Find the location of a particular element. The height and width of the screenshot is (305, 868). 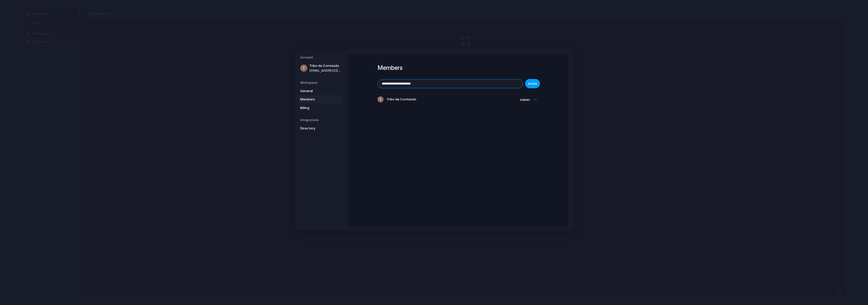

h5: Integrations is located at coordinates (321, 120).